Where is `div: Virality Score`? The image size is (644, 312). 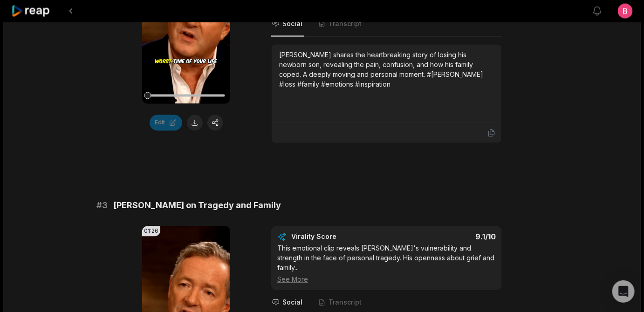 div: Virality Score is located at coordinates (341, 237).